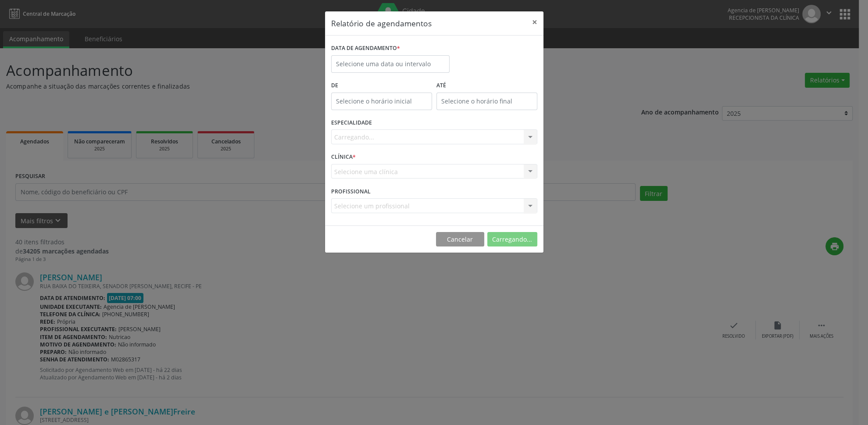  What do you see at coordinates (381, 23) in the screenshot?
I see `h5: Relatório de agendamentos` at bounding box center [381, 23].